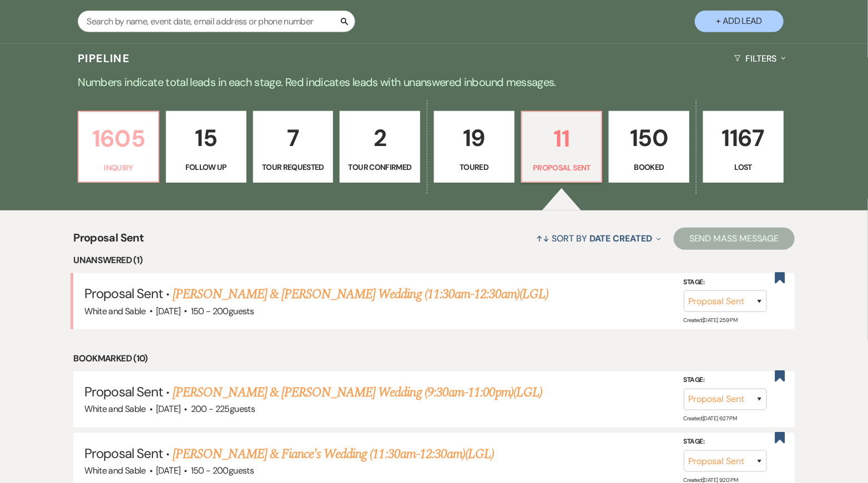 Image resolution: width=868 pixels, height=483 pixels. What do you see at coordinates (206, 147) in the screenshot?
I see `a: 15Follow Up` at bounding box center [206, 147].